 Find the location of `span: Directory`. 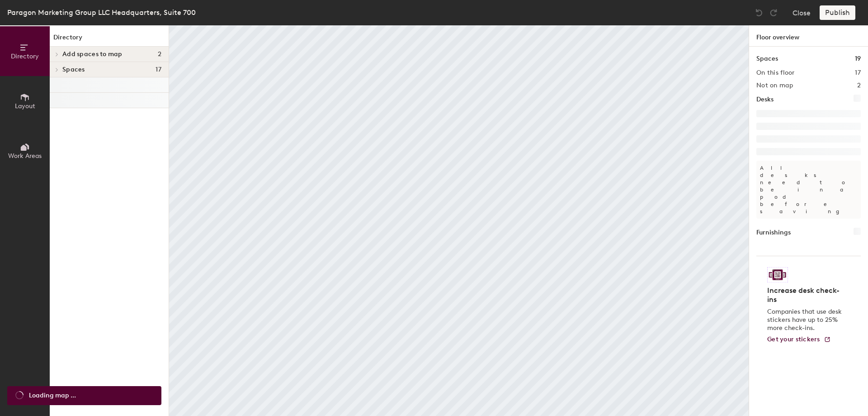

span: Directory is located at coordinates (25, 56).